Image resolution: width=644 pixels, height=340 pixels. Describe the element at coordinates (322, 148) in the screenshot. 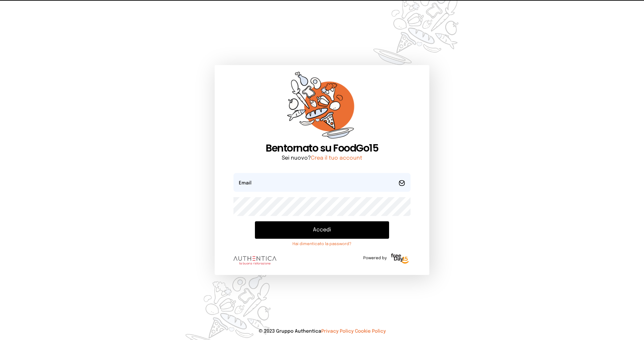

I see `h1: Bentornato su FoodGo15` at that location.